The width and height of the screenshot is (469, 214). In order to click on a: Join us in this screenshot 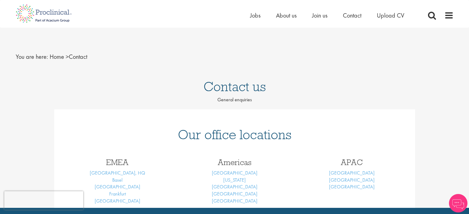, I will do `click(320, 15)`.